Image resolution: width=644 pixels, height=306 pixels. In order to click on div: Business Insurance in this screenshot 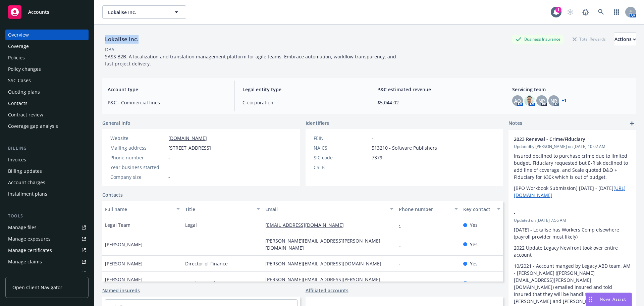, I will do `click(538, 39)`.